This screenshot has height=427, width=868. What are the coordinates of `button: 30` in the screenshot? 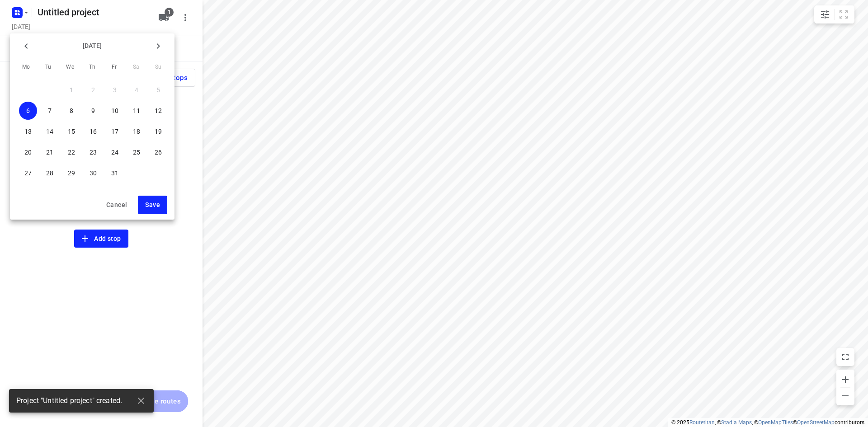 It's located at (93, 173).